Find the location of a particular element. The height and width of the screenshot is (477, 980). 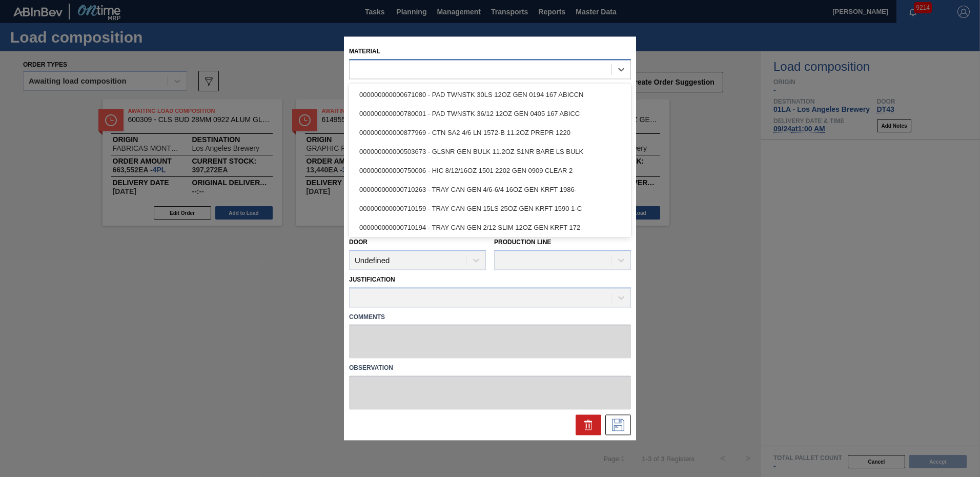

label: Observation is located at coordinates (490, 368).